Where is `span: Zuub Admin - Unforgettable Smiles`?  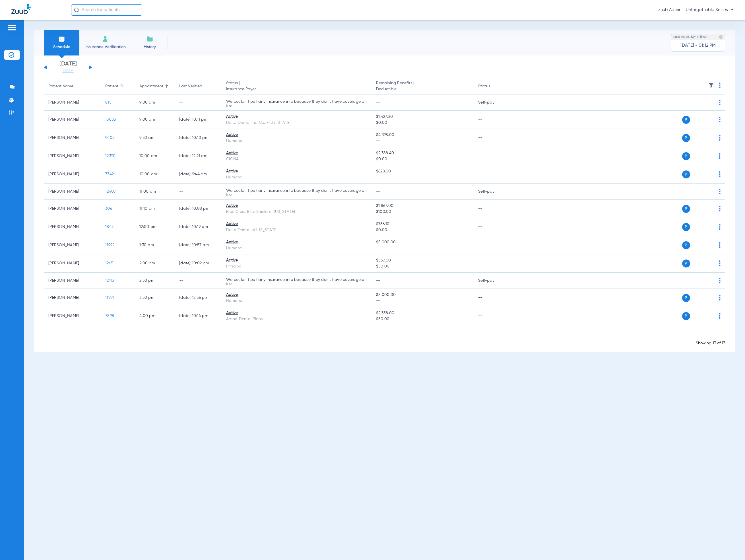 span: Zuub Admin - Unforgettable Smiles is located at coordinates (696, 10).